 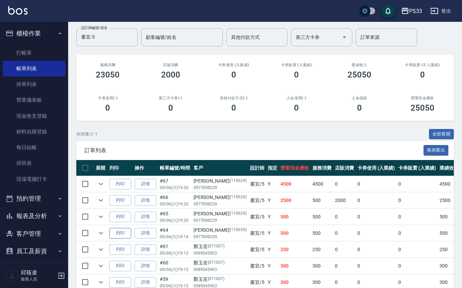 What do you see at coordinates (34, 100) in the screenshot?
I see `a: 營業儀表板` at bounding box center [34, 100].